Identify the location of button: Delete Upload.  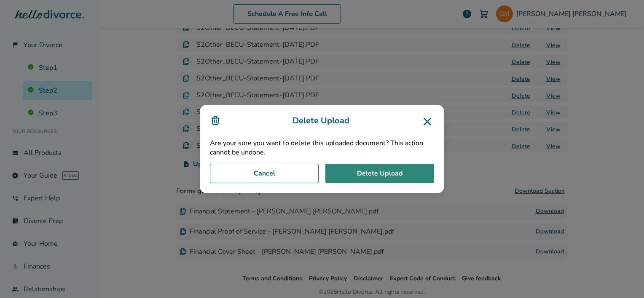
(380, 174).